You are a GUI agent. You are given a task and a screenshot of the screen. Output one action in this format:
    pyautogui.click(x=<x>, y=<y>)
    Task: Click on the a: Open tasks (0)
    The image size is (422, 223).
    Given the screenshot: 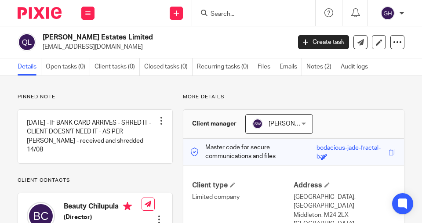 What is the action you would take?
    pyautogui.click(x=68, y=67)
    